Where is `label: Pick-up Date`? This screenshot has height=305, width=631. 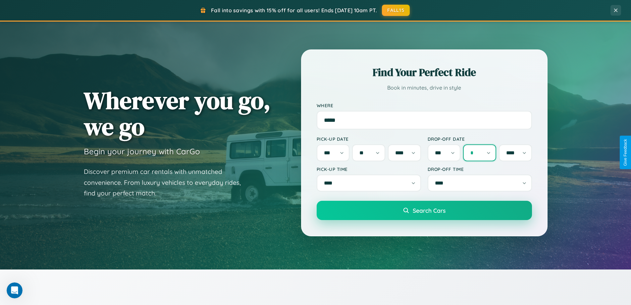 label: Pick-up Date is located at coordinates (369, 139).